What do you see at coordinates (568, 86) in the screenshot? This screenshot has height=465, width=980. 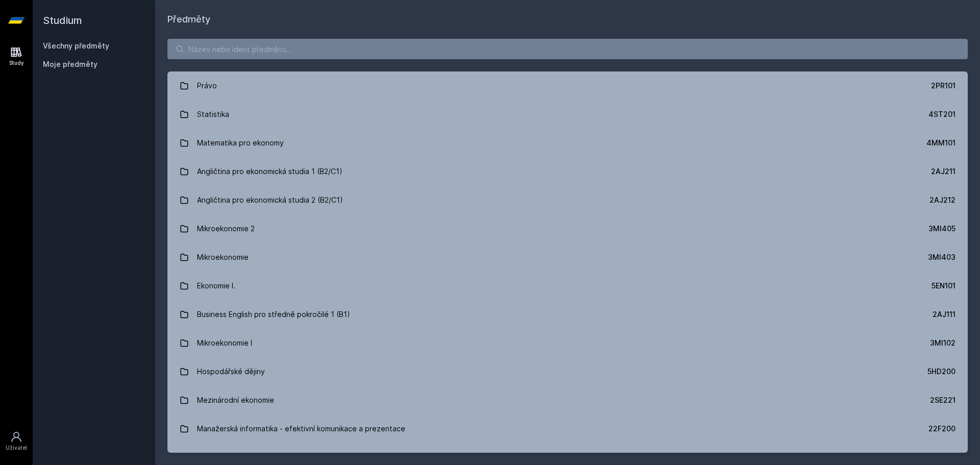 I see `a: Právo 2PR101` at bounding box center [568, 86].